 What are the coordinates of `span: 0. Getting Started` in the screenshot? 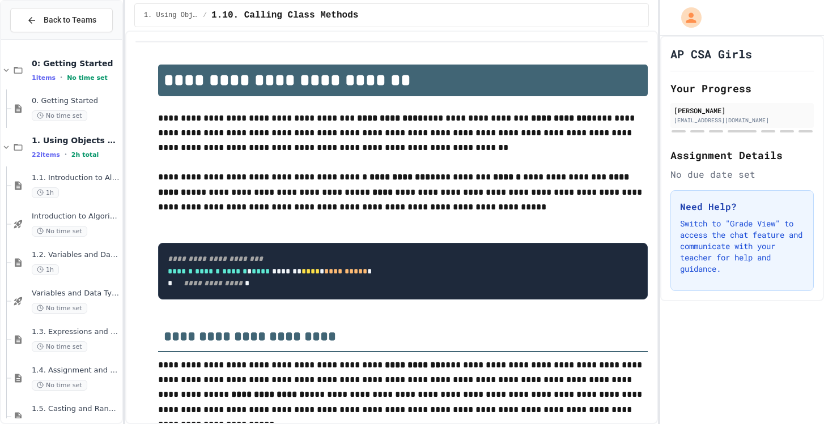 It's located at (75, 101).